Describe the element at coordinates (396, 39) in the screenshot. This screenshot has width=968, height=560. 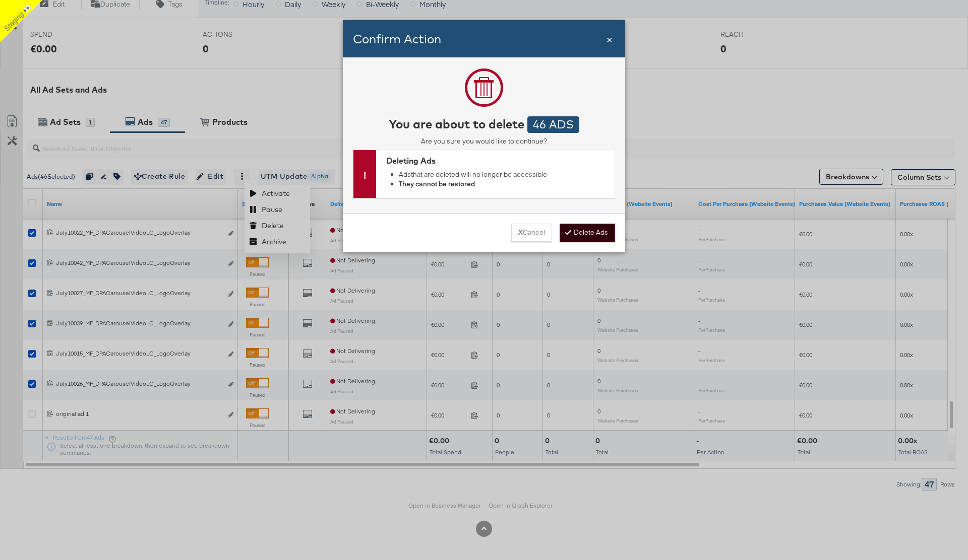
I see `span: Confirm Action` at that location.